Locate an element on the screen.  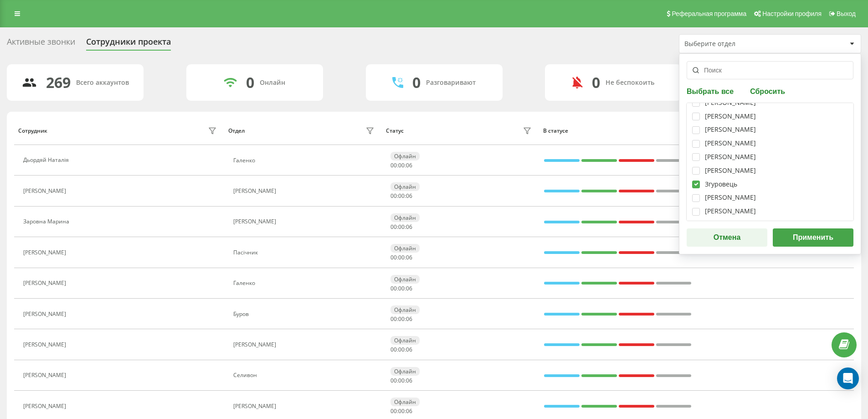
span: Реферальная программа is located at coordinates (709, 13).